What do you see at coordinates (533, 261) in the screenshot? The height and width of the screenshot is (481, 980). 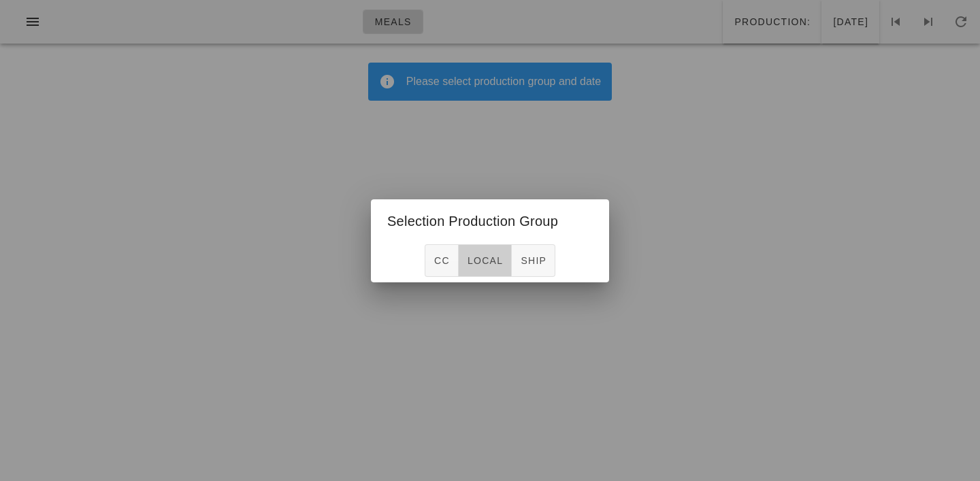 I see `span: ship` at bounding box center [533, 261].